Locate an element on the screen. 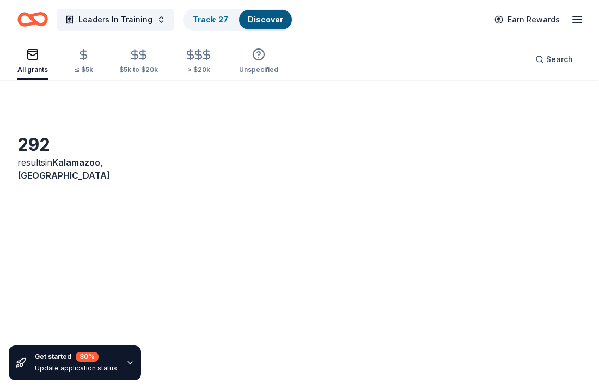  span: Search is located at coordinates (560, 59).